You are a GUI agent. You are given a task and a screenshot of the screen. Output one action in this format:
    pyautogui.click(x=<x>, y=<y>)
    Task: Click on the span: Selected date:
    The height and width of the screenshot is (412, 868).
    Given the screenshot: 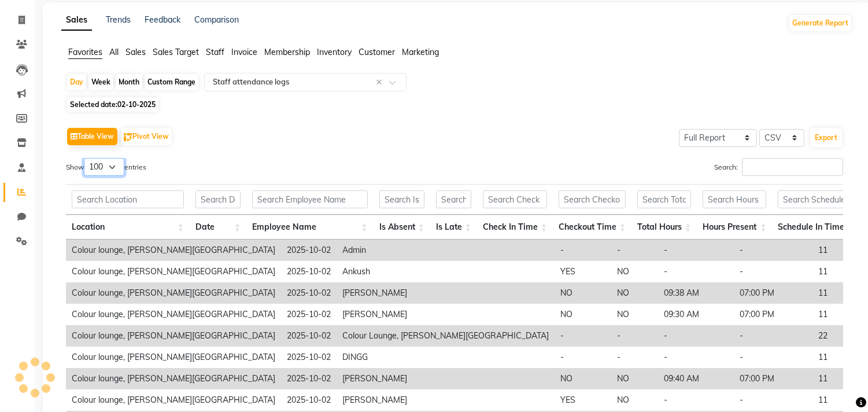 What is the action you would take?
    pyautogui.click(x=112, y=104)
    